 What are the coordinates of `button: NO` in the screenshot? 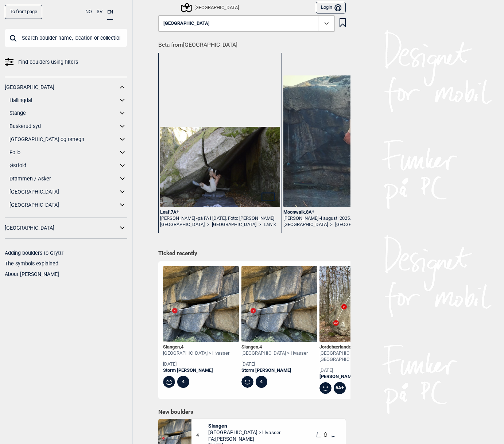 It's located at (88, 12).